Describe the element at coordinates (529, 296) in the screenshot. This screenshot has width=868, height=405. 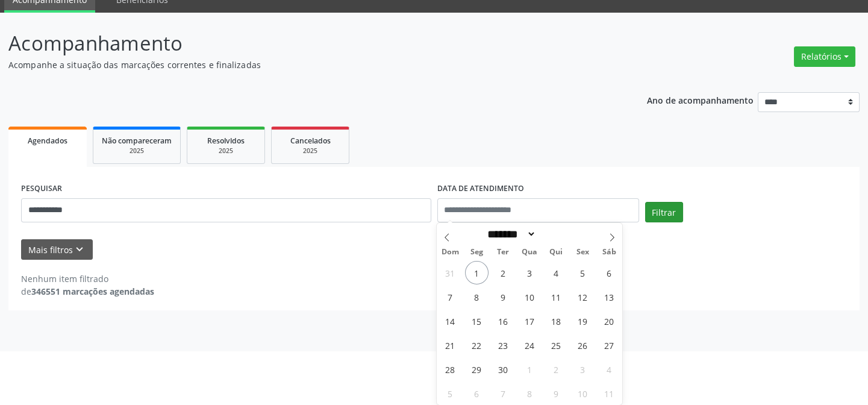
I see `span: Setembro 10, 2025` at that location.